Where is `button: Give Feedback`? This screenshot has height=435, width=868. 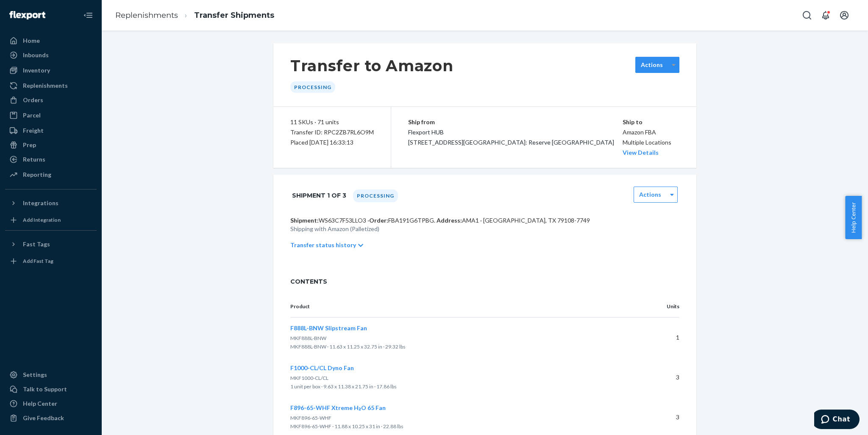
button: Give Feedback is located at coordinates (51, 418).